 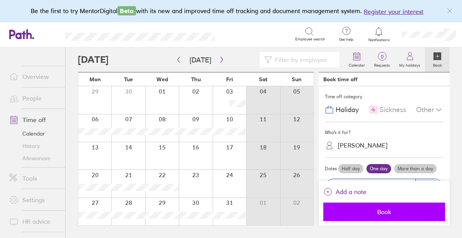 I want to click on a: Settings, so click(x=34, y=200).